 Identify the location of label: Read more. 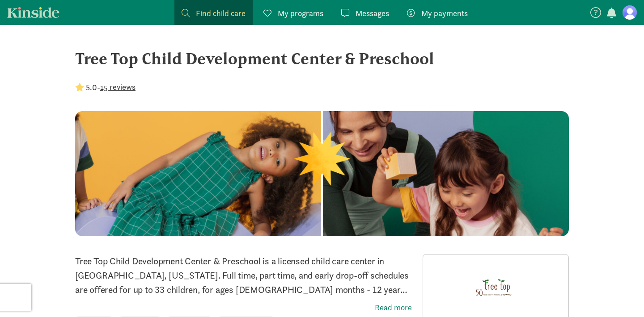
(244, 308).